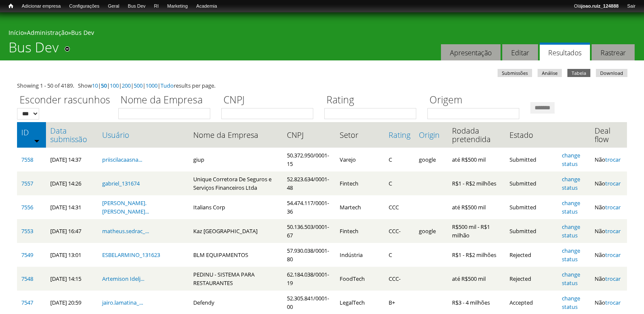 The image size is (644, 314). What do you see at coordinates (431, 135) in the screenshot?
I see `a: Origin` at bounding box center [431, 135].